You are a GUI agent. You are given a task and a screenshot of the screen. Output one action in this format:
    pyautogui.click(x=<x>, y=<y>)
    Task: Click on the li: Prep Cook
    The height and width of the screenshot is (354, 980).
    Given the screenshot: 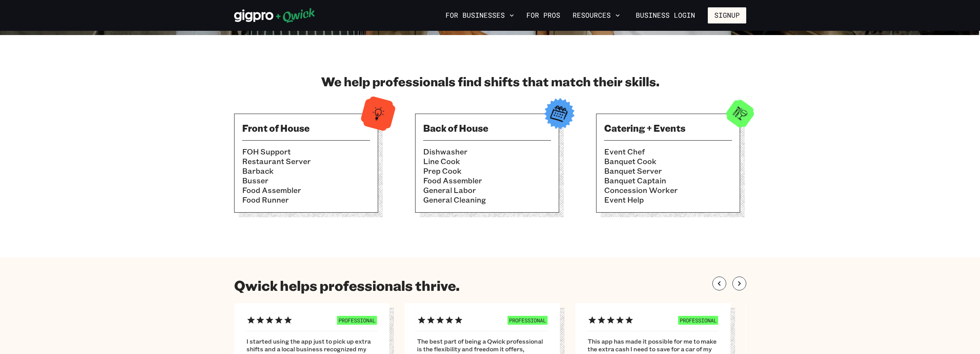 What is the action you would take?
    pyautogui.click(x=487, y=171)
    